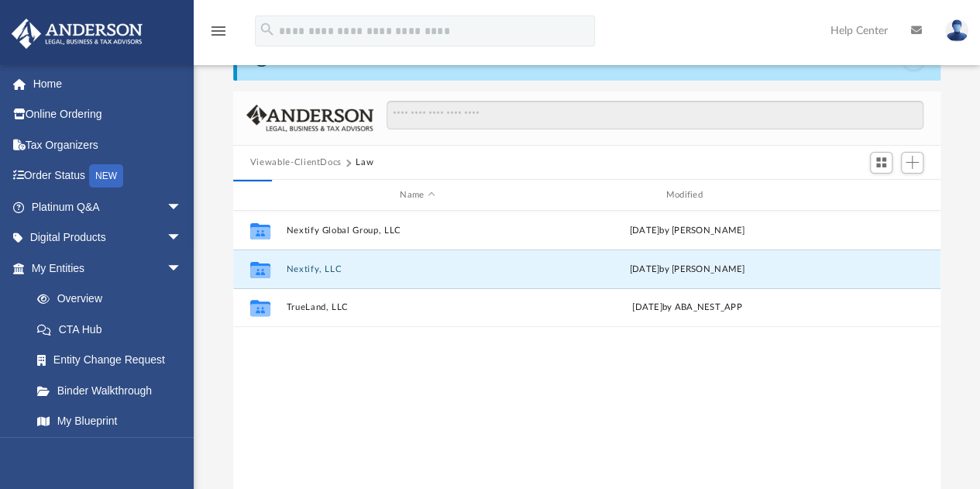 The height and width of the screenshot is (489, 980). What do you see at coordinates (218, 31) in the screenshot?
I see `i: menu` at bounding box center [218, 31].